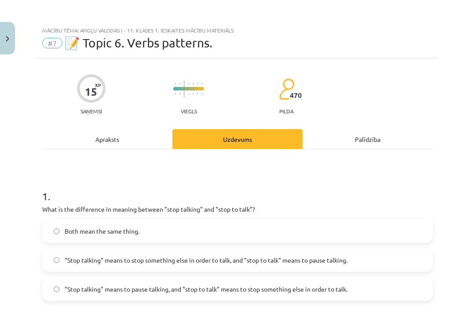  What do you see at coordinates (367, 139) in the screenshot?
I see `div: Palīdzība` at bounding box center [367, 139].